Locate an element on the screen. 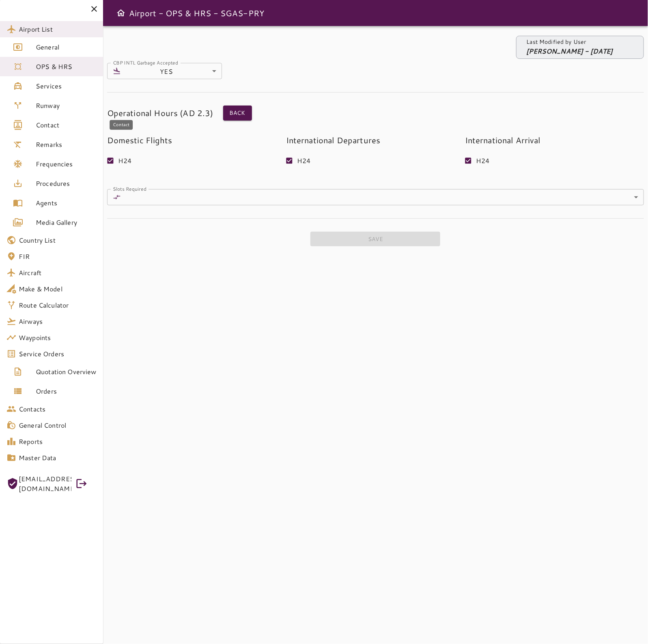 Image resolution: width=648 pixels, height=644 pixels. span: Services is located at coordinates (66, 86).